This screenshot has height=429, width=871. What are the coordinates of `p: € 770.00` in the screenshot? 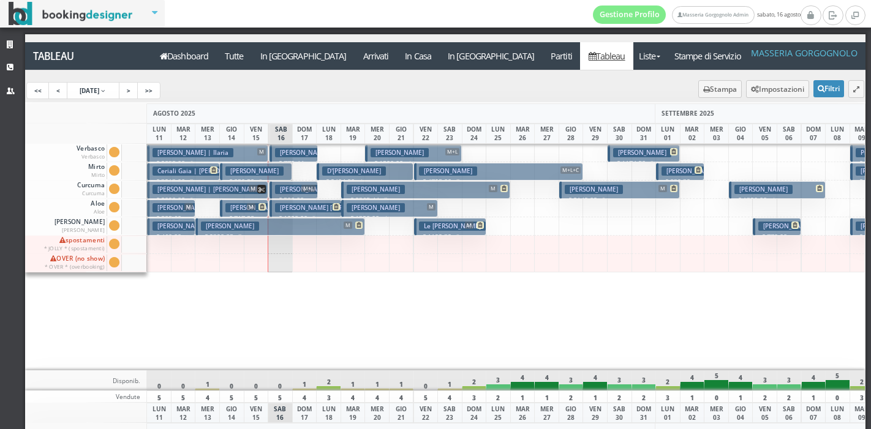 It's located at (778, 241).